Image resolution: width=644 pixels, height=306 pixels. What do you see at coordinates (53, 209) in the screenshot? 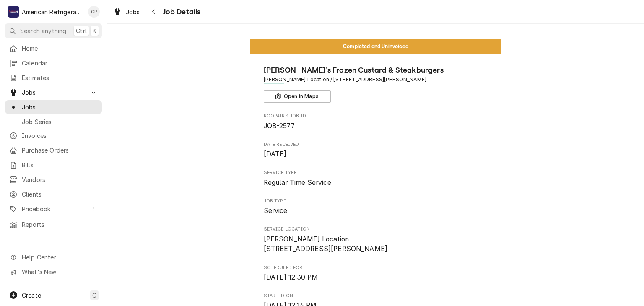
I see `a: Go to Pricebook` at bounding box center [53, 209].